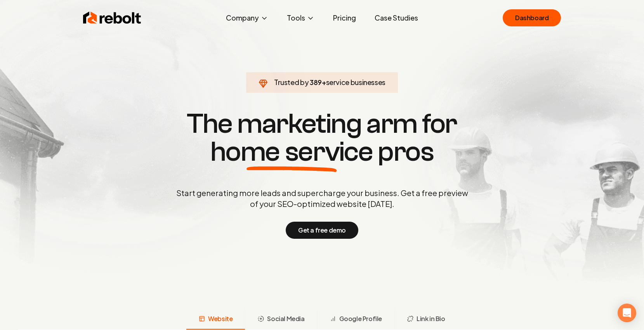  I want to click on button: Link in Bio, so click(426, 319).